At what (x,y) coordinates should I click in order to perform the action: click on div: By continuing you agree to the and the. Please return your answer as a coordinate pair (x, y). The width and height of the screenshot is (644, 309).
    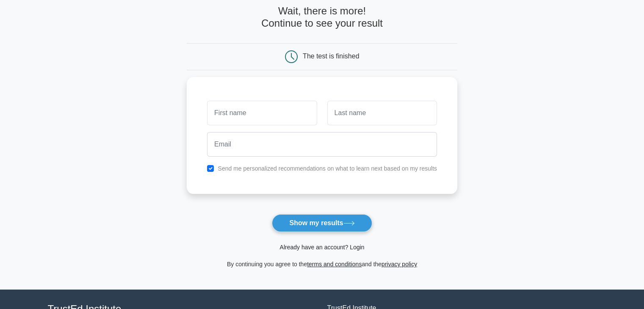
    Looking at the image, I should click on (322, 264).